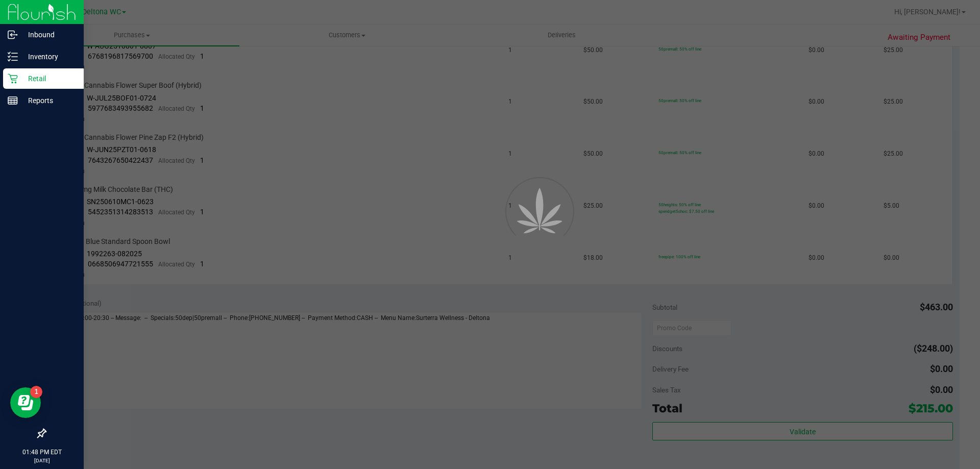  Describe the element at coordinates (13, 57) in the screenshot. I see `inline-svg: Inventory` at that location.